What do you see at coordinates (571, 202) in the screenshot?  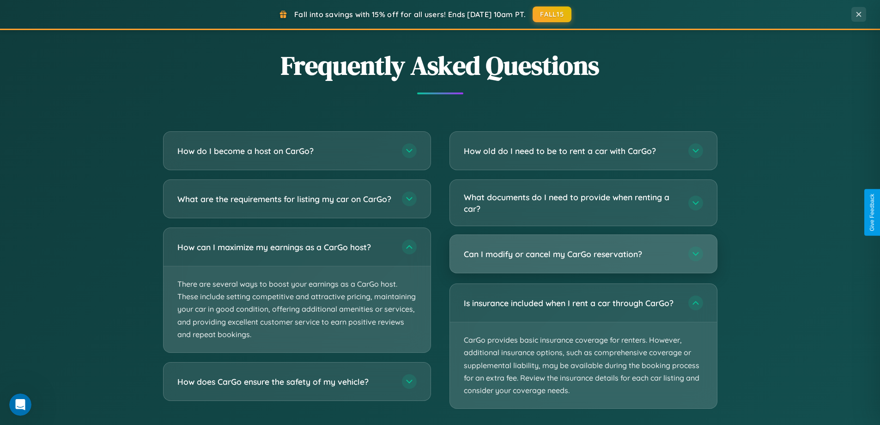 I see `h3: What documents do I need to provide when renting a car?` at bounding box center [571, 202].